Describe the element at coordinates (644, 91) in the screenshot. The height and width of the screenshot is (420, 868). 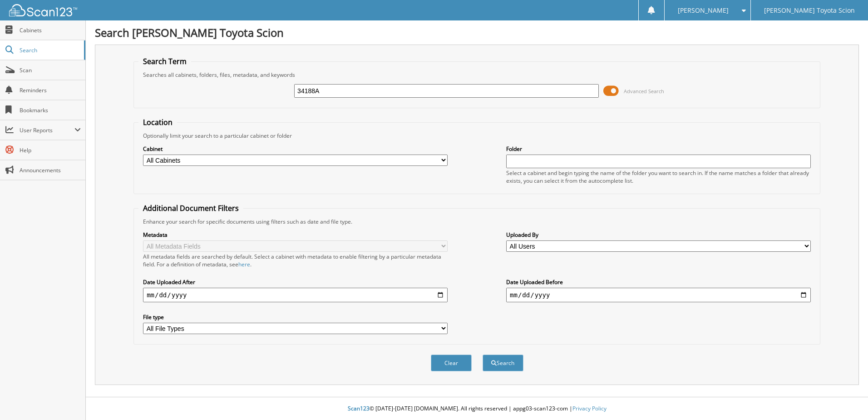
I see `span: Advanced Search` at that location.